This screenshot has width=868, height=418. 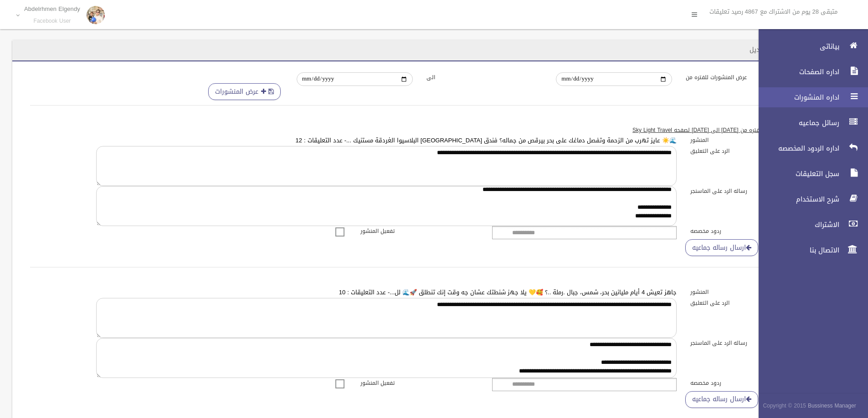 I want to click on label: الى, so click(x=484, y=77).